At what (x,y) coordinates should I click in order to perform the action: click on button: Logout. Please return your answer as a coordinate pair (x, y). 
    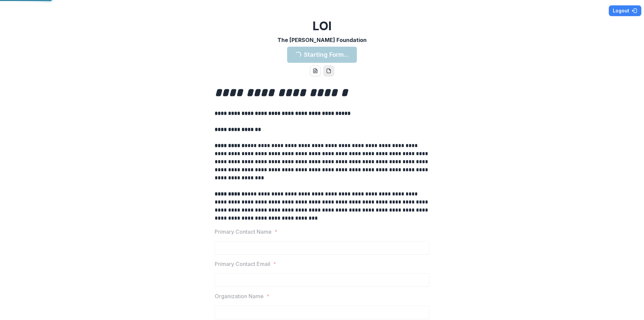
    Looking at the image, I should click on (625, 11).